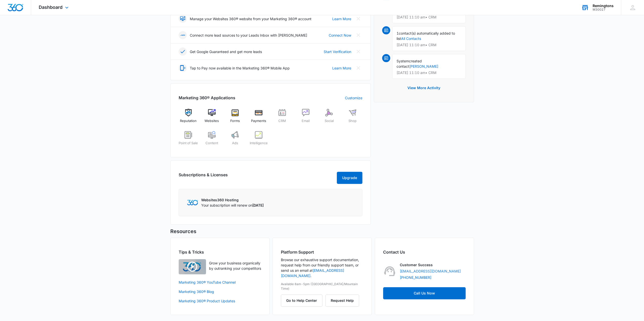 The width and height of the screenshot is (644, 321). What do you see at coordinates (305, 118) in the screenshot?
I see `a: Email` at bounding box center [305, 118].